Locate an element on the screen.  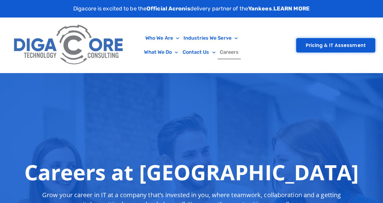
a: What We Do is located at coordinates (161, 52).